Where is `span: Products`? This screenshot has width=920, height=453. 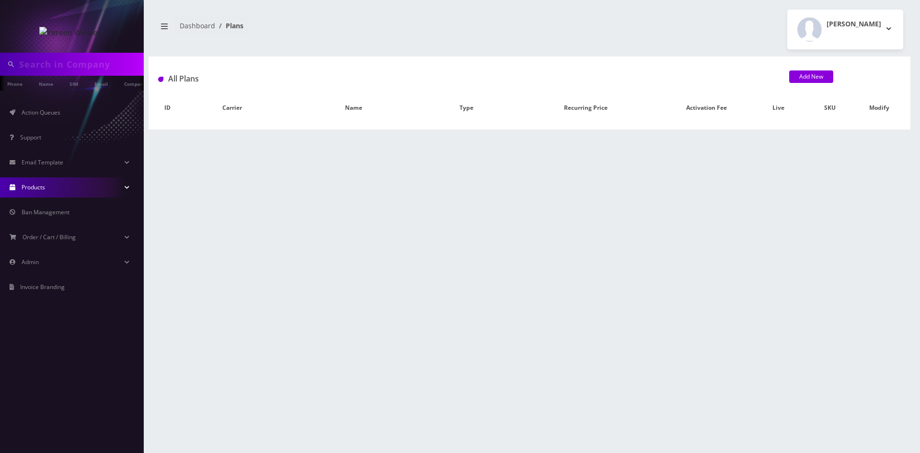 span: Products is located at coordinates (33, 187).